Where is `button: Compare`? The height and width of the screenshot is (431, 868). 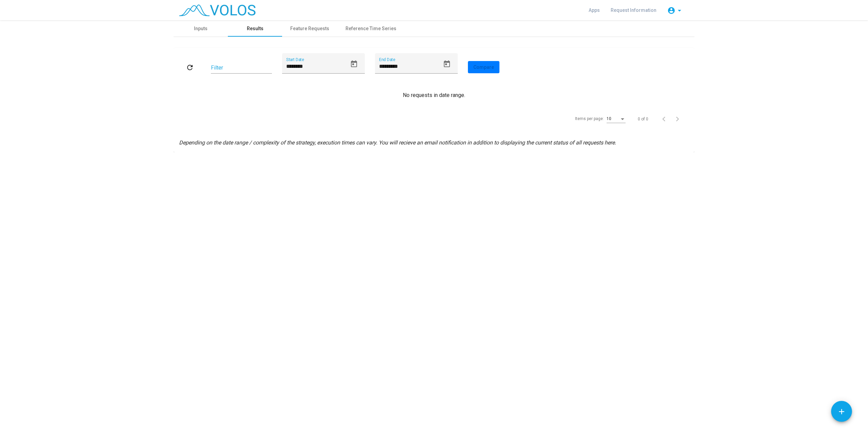
button: Compare is located at coordinates (483, 67).